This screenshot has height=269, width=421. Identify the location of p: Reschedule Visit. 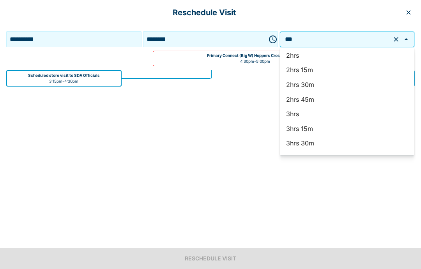
(204, 12).